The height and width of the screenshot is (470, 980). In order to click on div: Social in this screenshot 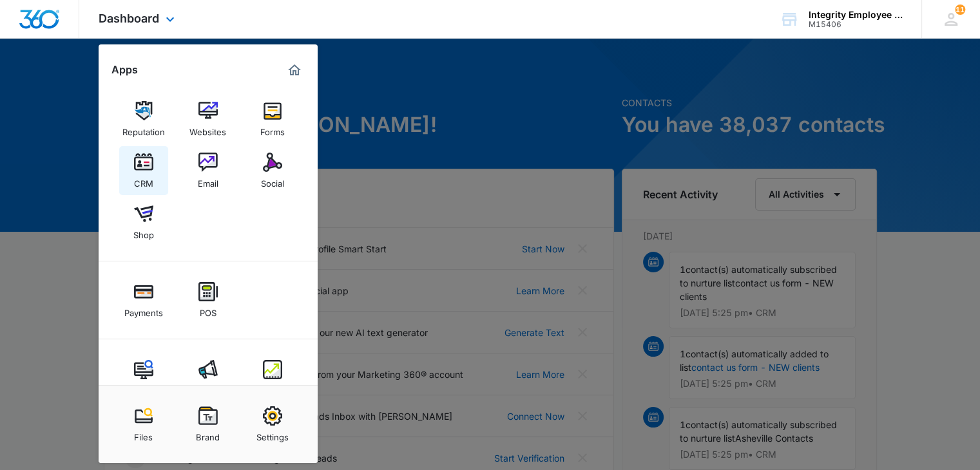, I will do `click(273, 180)`.